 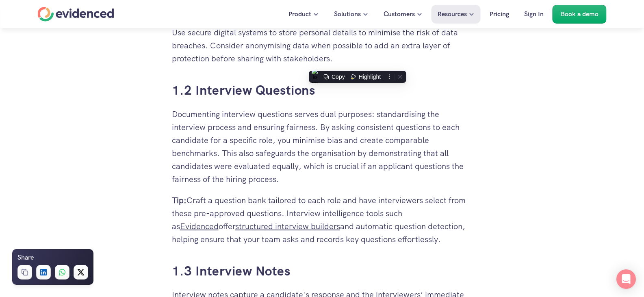 What do you see at coordinates (199, 227) in the screenshot?
I see `a: Evidenced` at bounding box center [199, 227].